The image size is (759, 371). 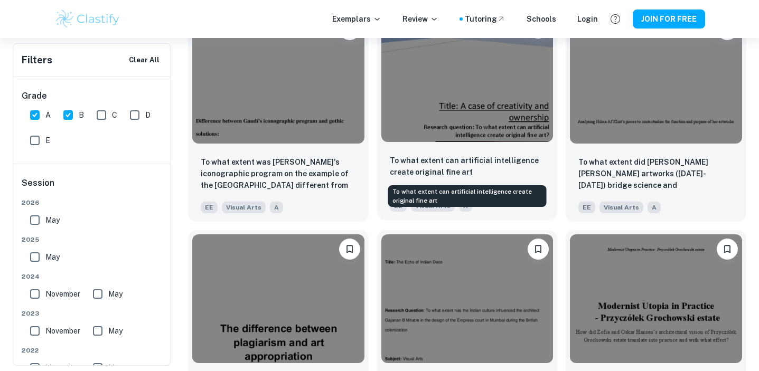 What do you see at coordinates (92, 240) in the screenshot?
I see `span: 2025` at bounding box center [92, 240].